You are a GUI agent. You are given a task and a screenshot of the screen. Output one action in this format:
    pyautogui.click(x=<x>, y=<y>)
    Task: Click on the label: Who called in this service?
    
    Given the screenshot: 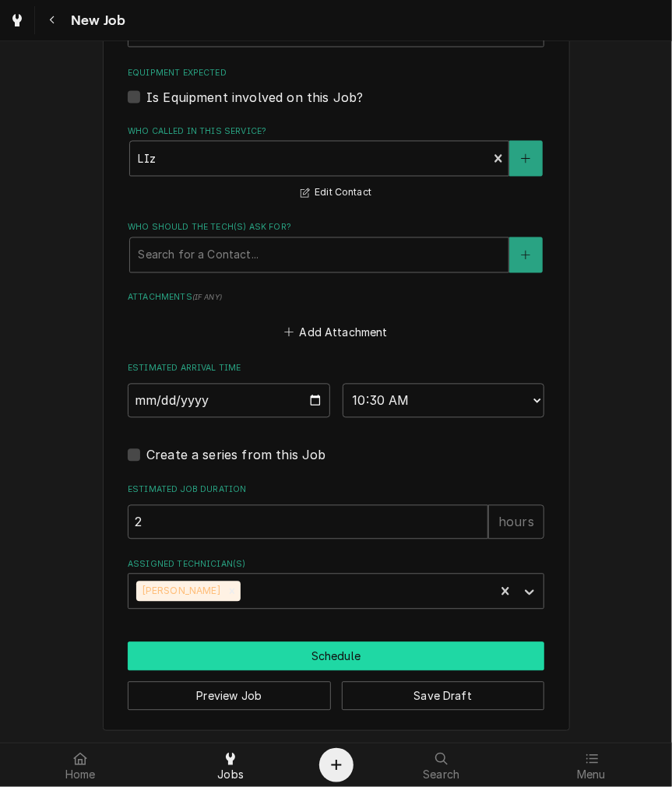 What is the action you would take?
    pyautogui.click(x=336, y=132)
    